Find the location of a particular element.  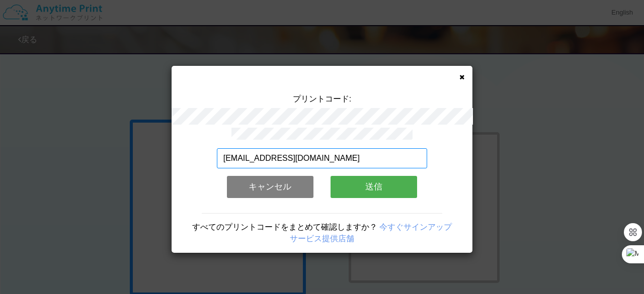

span: プリントコード: is located at coordinates (322, 98).